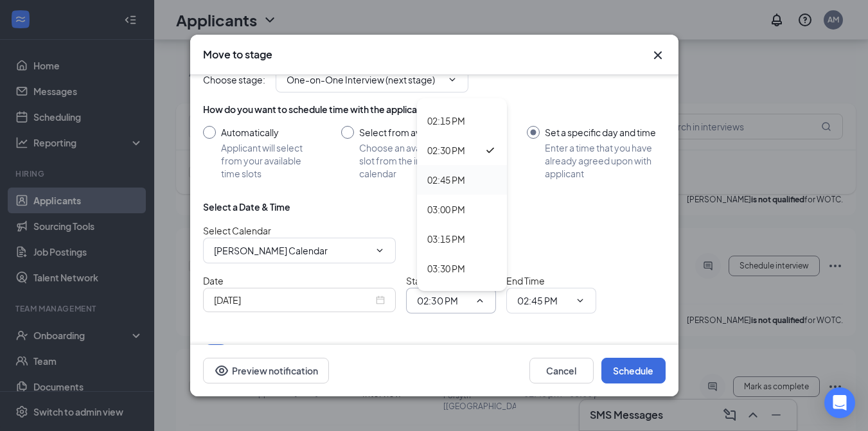  Describe the element at coordinates (658, 56) in the screenshot. I see `button: Close` at that location.